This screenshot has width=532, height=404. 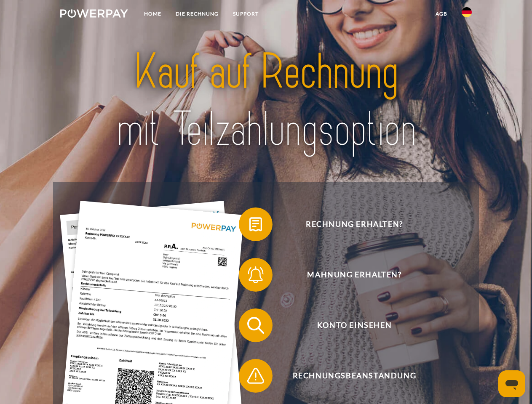 I want to click on a: Konto einsehen, so click(x=348, y=325).